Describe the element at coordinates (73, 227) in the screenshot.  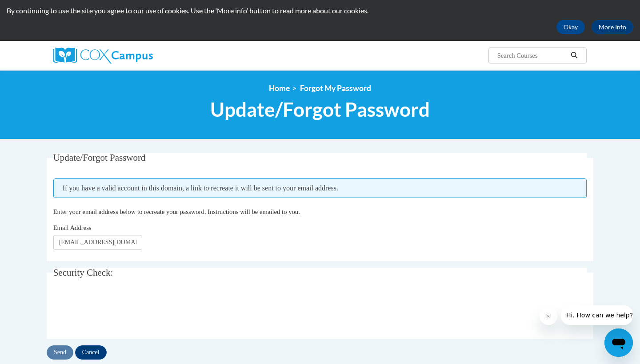
I see `span: Email Address` at that location.